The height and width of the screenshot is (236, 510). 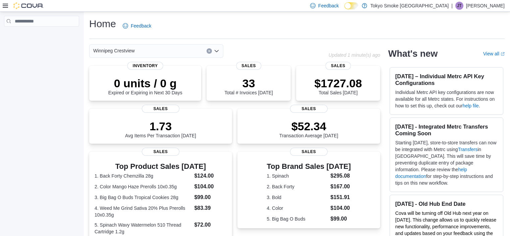 I want to click on dd: $83.39, so click(x=210, y=208).